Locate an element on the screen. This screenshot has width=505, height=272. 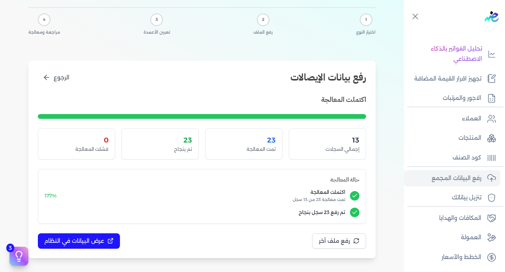
p: كود الصنف is located at coordinates (467, 158).